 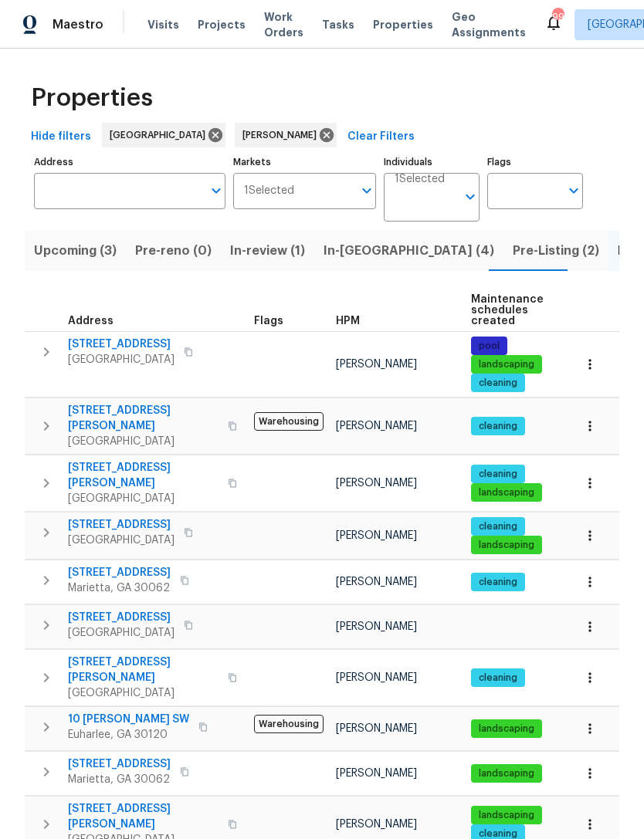 I want to click on label: Individuals, so click(x=432, y=162).